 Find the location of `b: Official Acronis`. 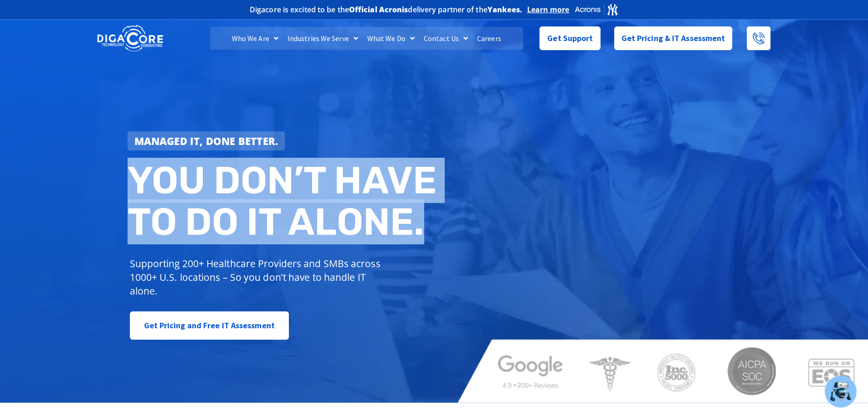

b: Official Acronis is located at coordinates (379, 9).